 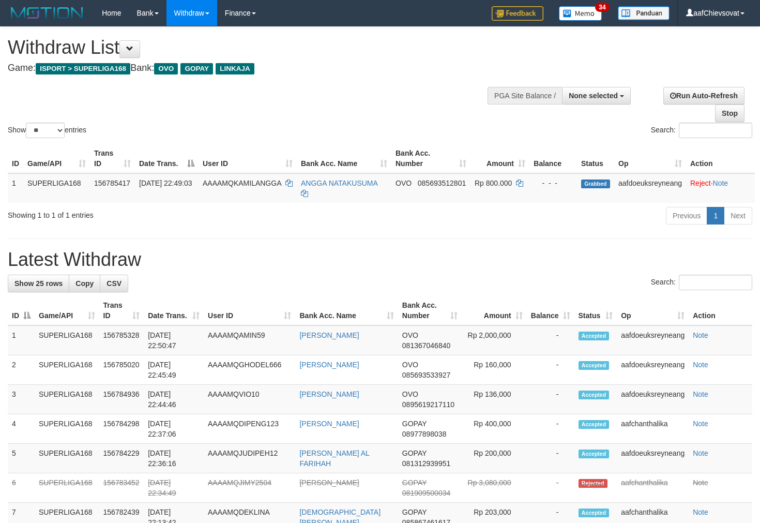 I want to click on span: Copy 0895619217110 to clipboard, so click(x=428, y=405).